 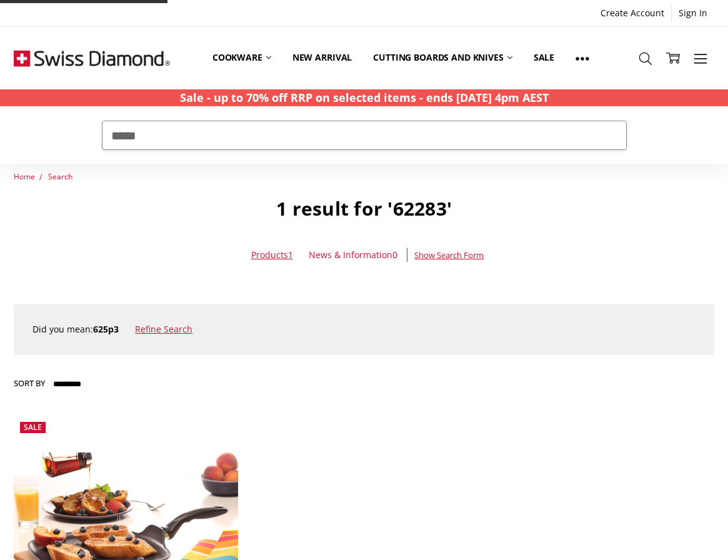 I want to click on div: Did you mean:, so click(x=364, y=330).